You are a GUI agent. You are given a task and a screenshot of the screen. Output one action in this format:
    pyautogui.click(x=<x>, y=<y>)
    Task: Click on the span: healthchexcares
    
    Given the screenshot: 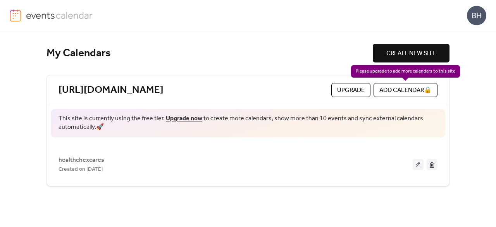 What is the action you would take?
    pyautogui.click(x=81, y=160)
    